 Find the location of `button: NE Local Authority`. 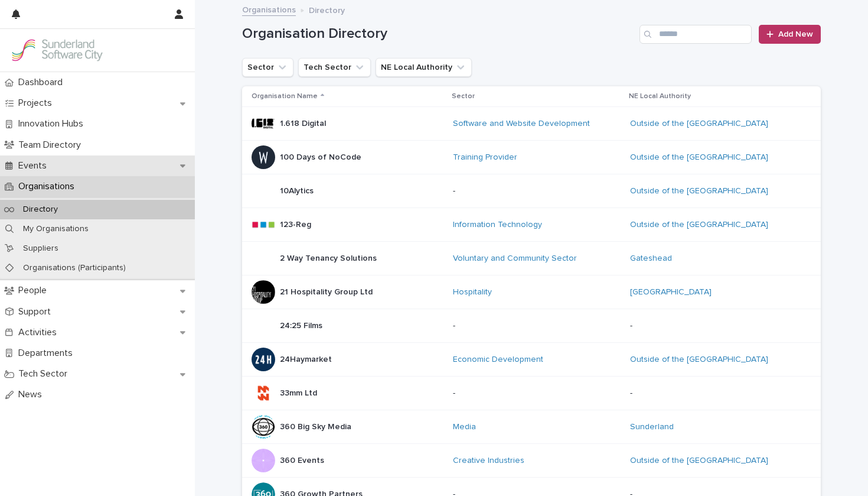

button: NE Local Authority is located at coordinates (424, 67).